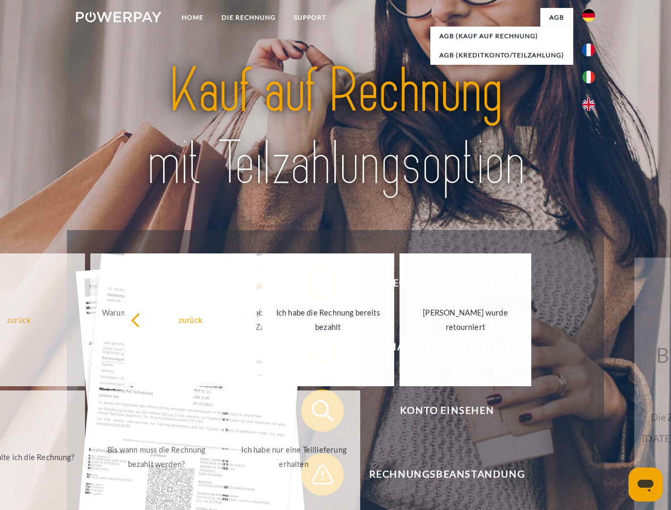  What do you see at coordinates (310, 18) in the screenshot?
I see `a: SUPPORT` at bounding box center [310, 18].